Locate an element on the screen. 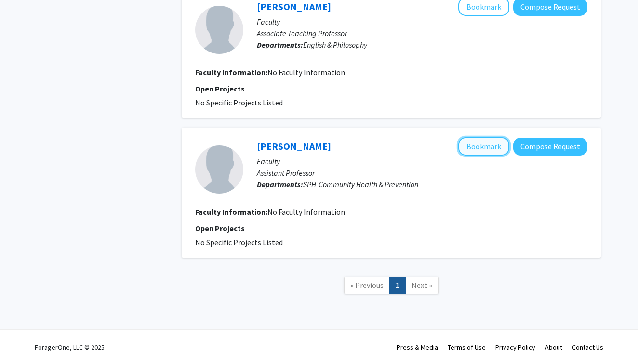  a: 1 is located at coordinates (398, 285).